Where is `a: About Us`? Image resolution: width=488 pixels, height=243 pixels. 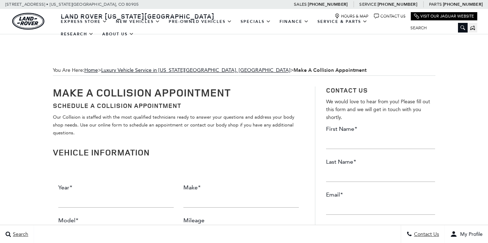
a: About Us is located at coordinates (118, 34).